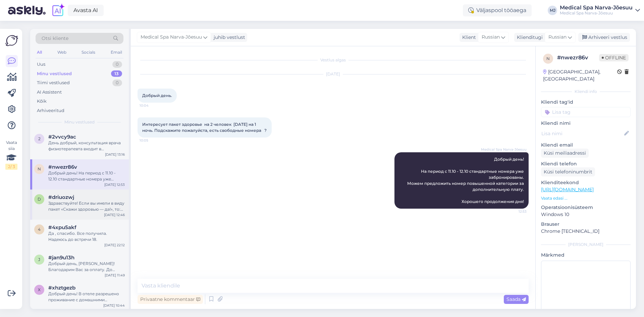  Describe the element at coordinates (51, 111) in the screenshot. I see `div: Arhiveeritud` at that location.